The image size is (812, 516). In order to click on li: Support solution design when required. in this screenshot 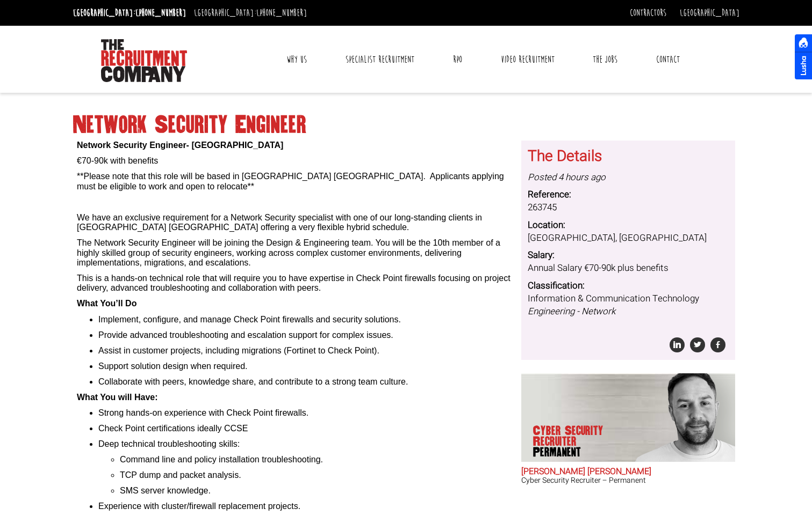, I will do `click(305, 366)`.